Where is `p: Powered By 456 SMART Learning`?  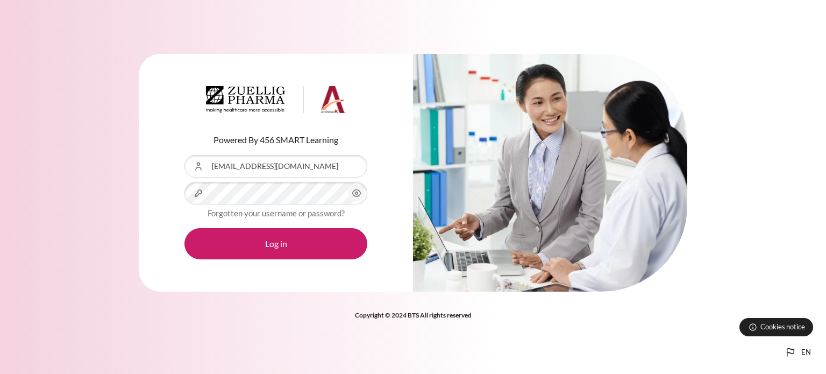
p: Powered By 456 SMART Learning is located at coordinates (276, 140).